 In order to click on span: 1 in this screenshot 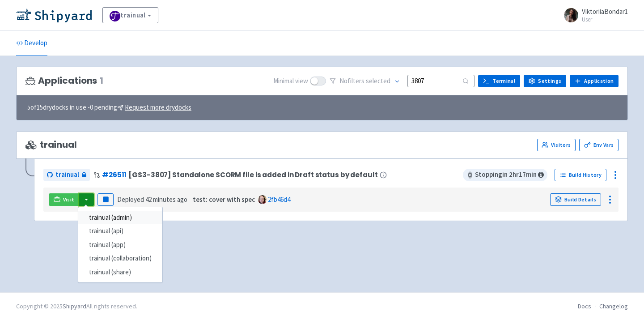, I will do `click(102, 80)`.